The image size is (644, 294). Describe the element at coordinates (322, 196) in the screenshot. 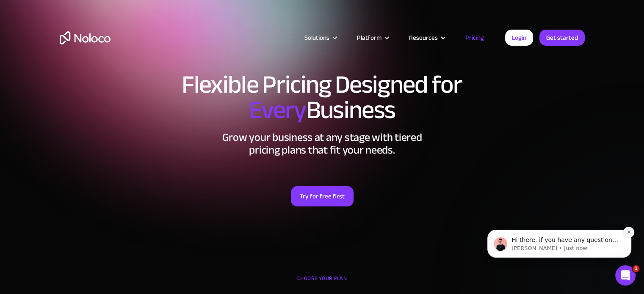

I see `a: Try for free first` at that location.